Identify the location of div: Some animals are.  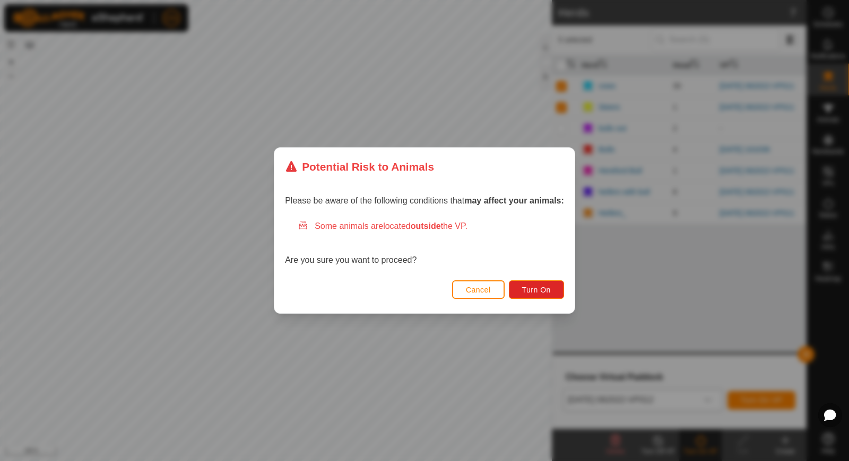
(431, 226).